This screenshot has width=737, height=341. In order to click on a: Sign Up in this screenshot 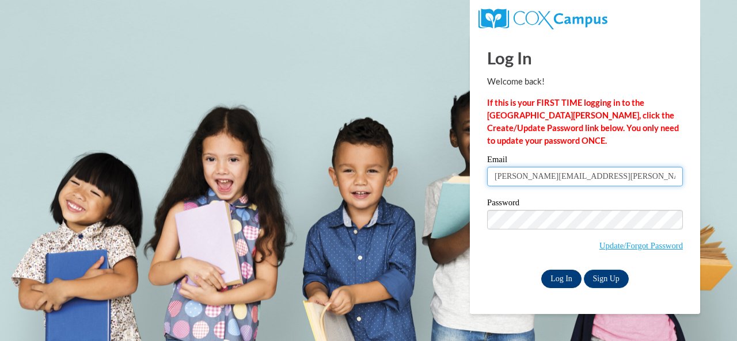, I will do `click(606, 279)`.